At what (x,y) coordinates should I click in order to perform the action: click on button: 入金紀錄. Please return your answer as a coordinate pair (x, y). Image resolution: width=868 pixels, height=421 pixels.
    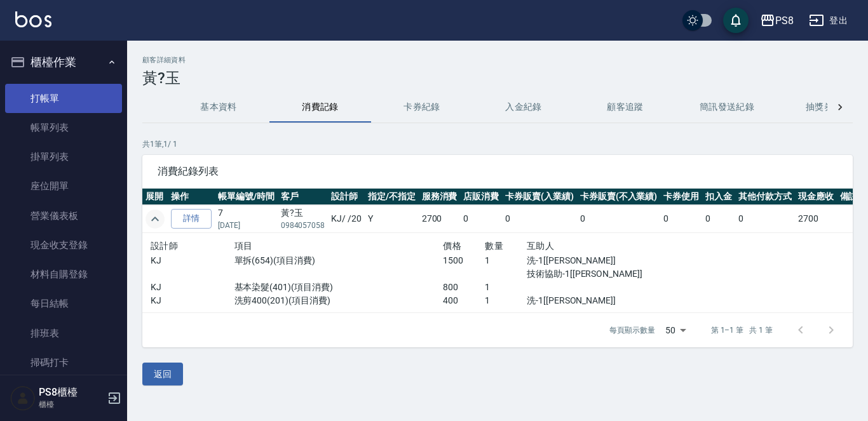
    Looking at the image, I should click on (523, 108).